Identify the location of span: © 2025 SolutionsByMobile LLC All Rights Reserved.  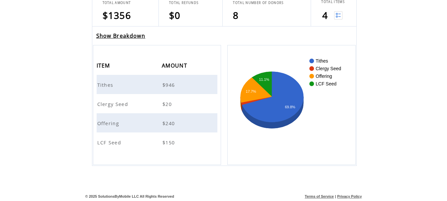
(130, 196).